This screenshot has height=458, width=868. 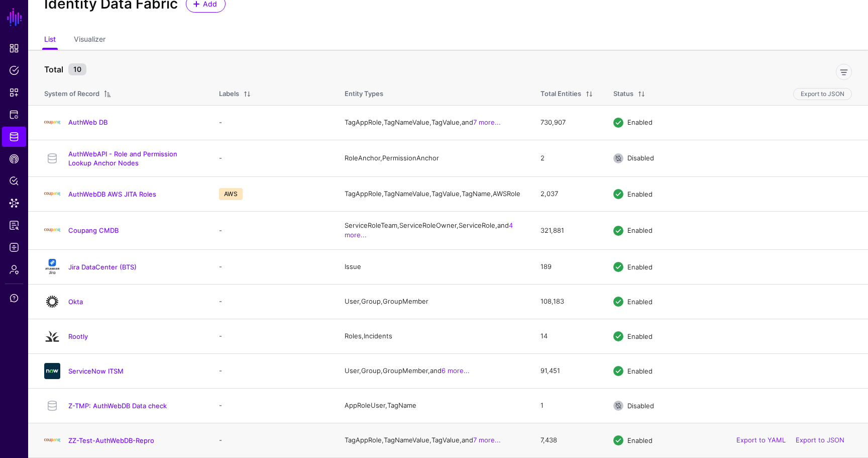 I want to click on span: Protected Systems, so click(x=14, y=115).